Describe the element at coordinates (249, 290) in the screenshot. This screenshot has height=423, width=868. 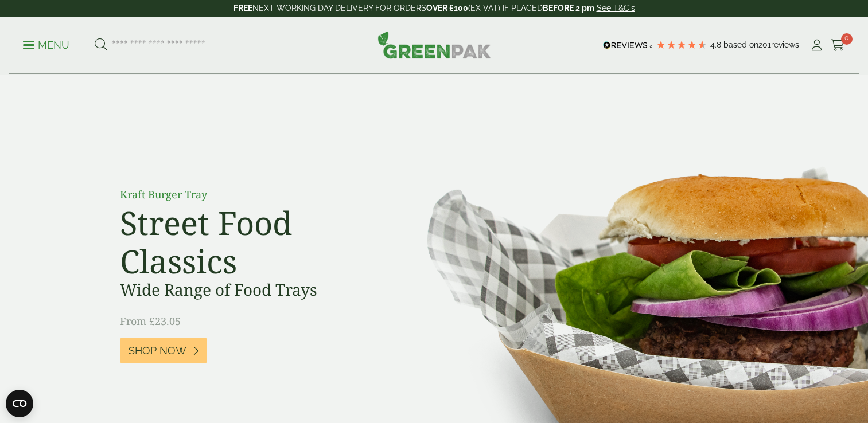
I see `h3: Wide Range of Food Trays` at that location.